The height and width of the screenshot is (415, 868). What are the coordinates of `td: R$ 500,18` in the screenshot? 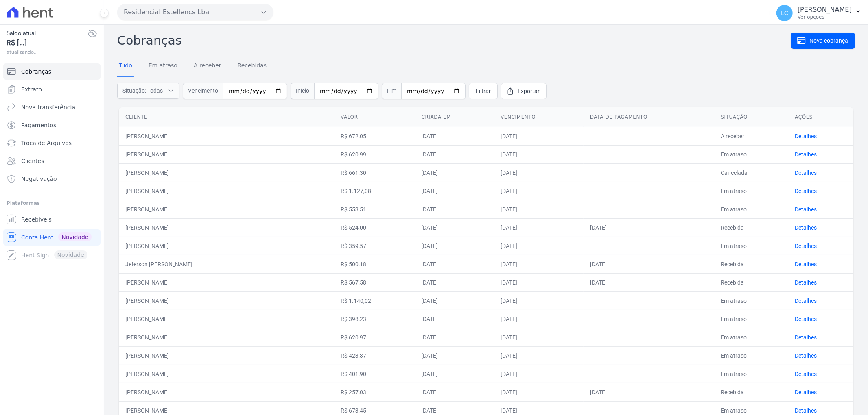 It's located at (375, 264).